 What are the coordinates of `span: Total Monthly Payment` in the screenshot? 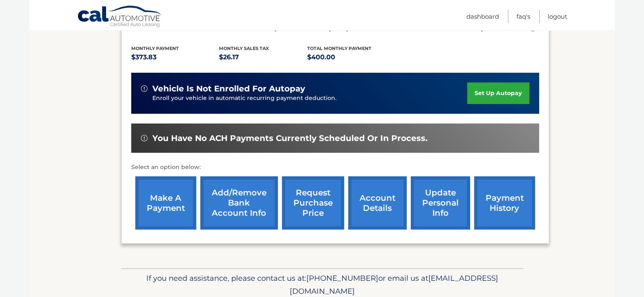 It's located at (340, 48).